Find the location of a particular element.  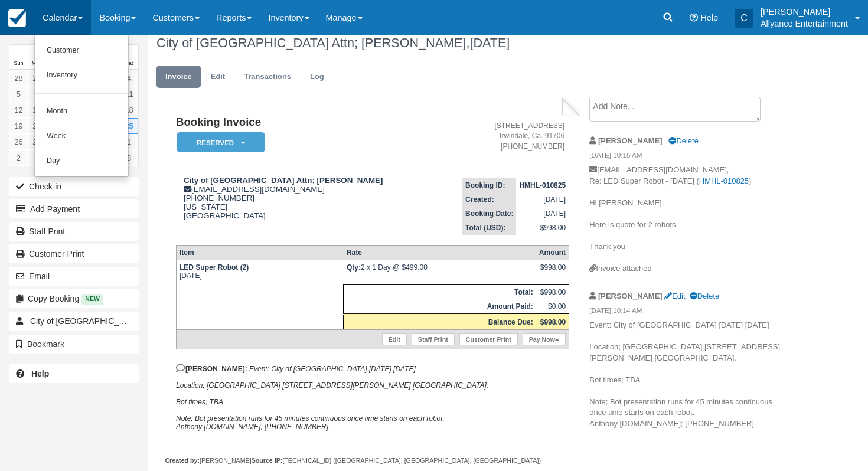

a: Pay Now is located at coordinates (544, 339).